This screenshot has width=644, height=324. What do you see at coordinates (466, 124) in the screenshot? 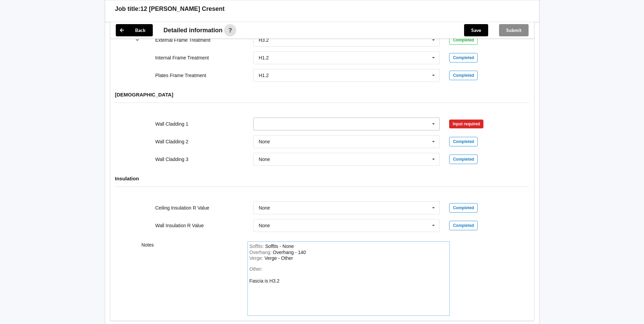
I see `div: Input required` at bounding box center [466, 124].